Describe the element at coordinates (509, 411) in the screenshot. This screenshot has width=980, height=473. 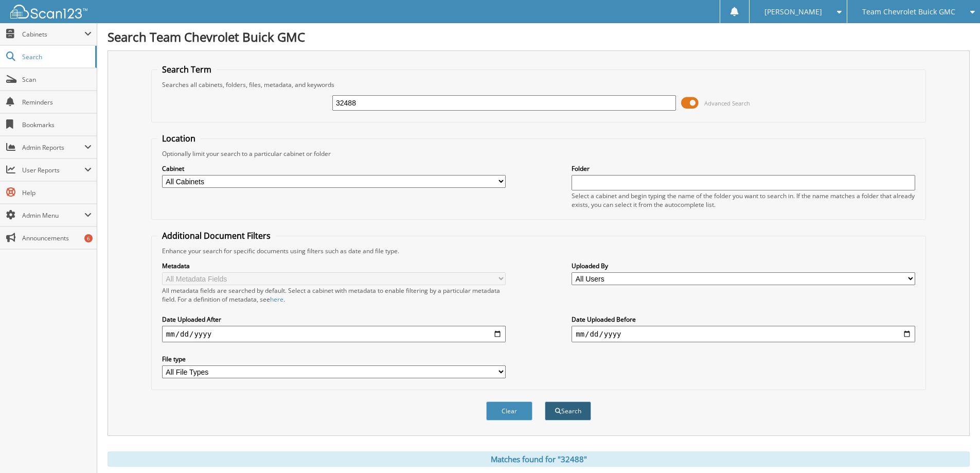
I see `button: Clear` at that location.